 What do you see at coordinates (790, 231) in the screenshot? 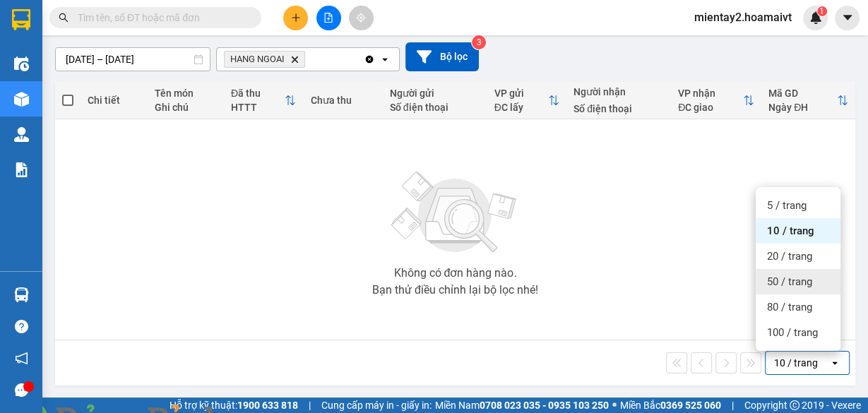
I see `span: 10 / trang` at bounding box center [790, 231].